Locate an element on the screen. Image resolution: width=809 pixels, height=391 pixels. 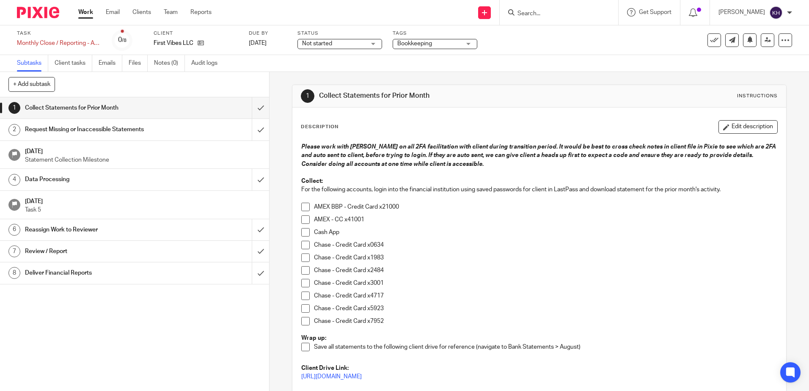
a: Client tasks is located at coordinates (73, 63).